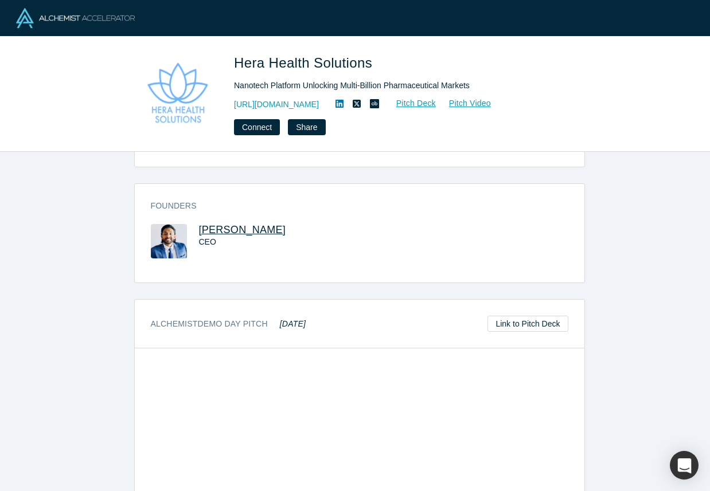 This screenshot has height=491, width=710. I want to click on a: Pitch Deck, so click(410, 103).